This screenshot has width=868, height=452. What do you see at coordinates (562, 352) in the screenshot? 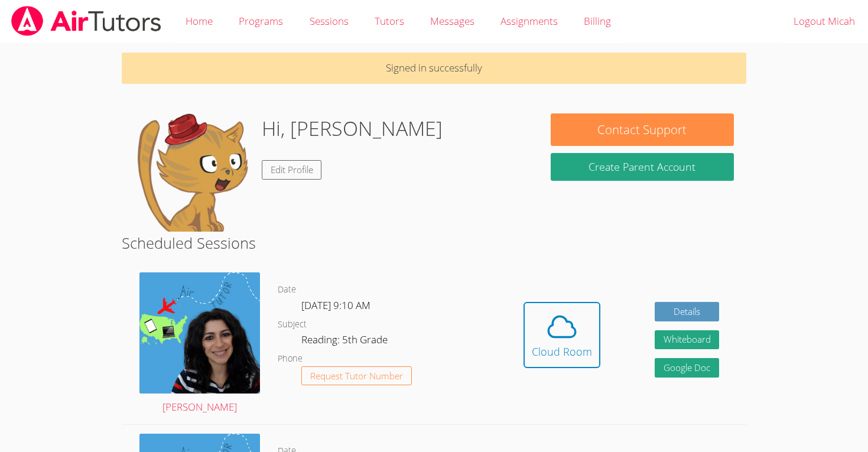
I see `div: Cloud Room` at bounding box center [562, 352].